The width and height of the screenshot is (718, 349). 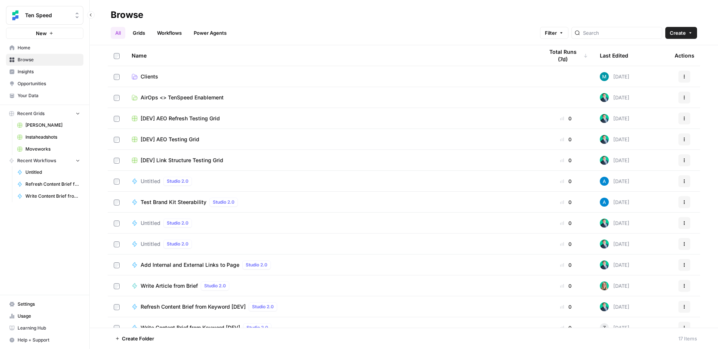 I want to click on a: Settings, so click(x=45, y=304).